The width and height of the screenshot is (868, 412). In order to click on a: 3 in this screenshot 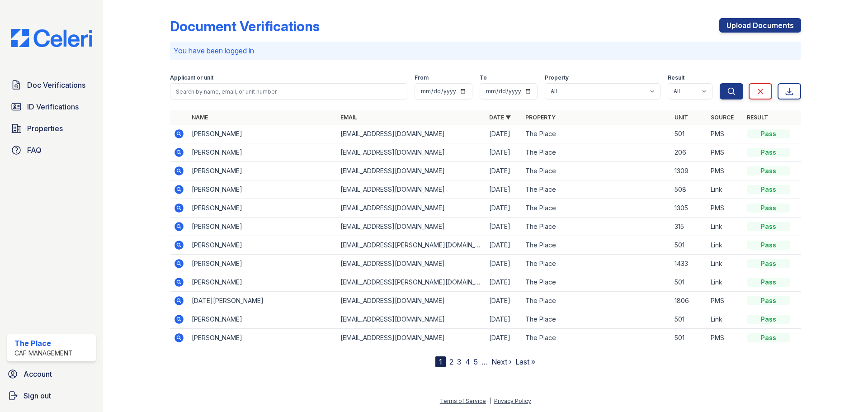, I will do `click(459, 362)`.